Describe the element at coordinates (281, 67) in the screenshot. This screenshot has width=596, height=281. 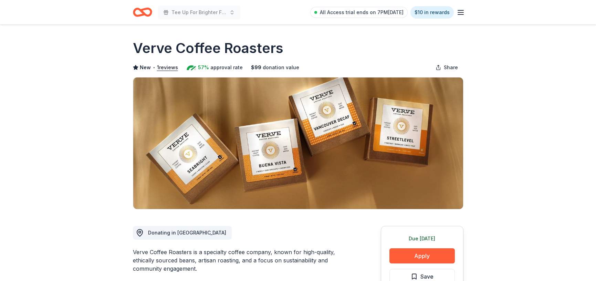
I see `span: donation value` at that location.